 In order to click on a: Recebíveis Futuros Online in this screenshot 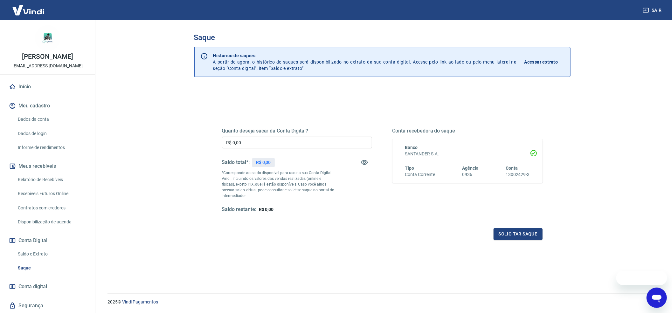, I will do `click(51, 194)`.